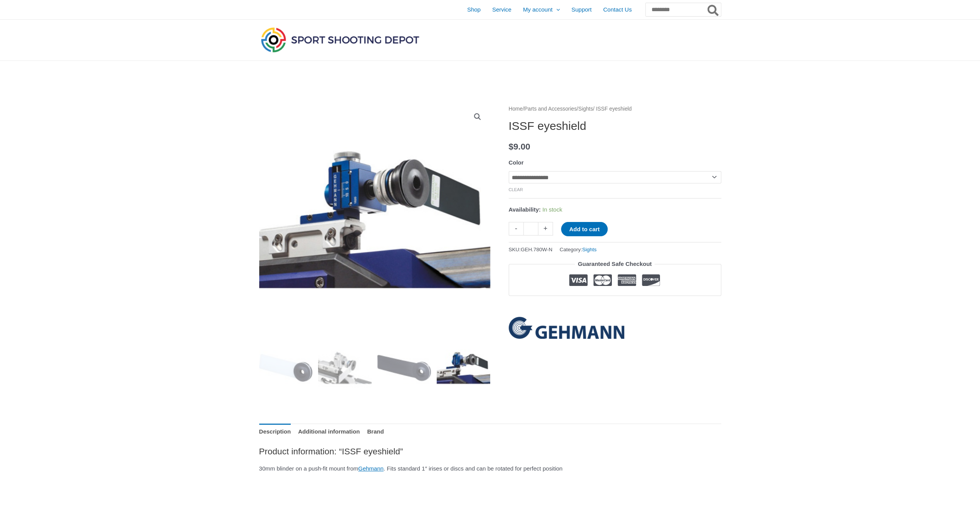 The width and height of the screenshot is (980, 506). I want to click on p: 30mm blinder on a push-fit mount from . Fits standard 1″ irises or discs and can be rotated for p..., so click(490, 468).